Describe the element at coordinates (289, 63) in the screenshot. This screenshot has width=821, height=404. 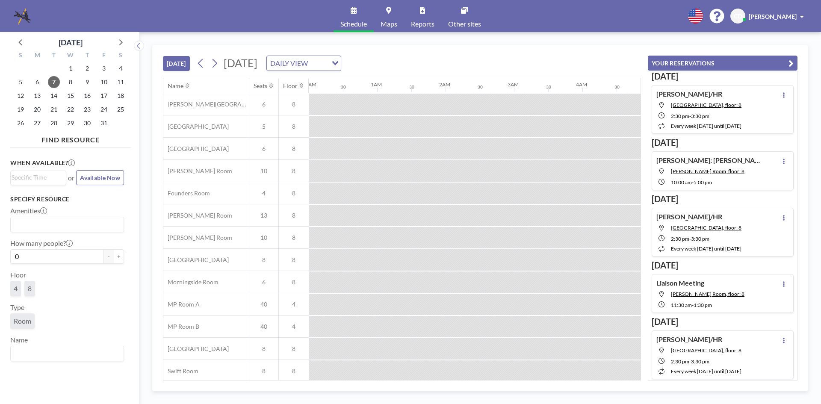
I see `span: DAILY VIEW` at that location.